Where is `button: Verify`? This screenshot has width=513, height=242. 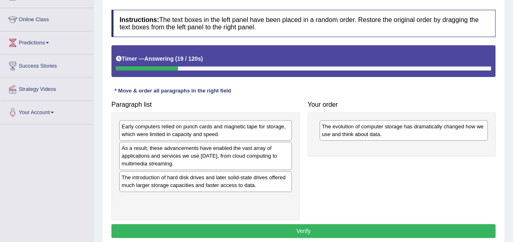
button: Verify is located at coordinates (303, 231).